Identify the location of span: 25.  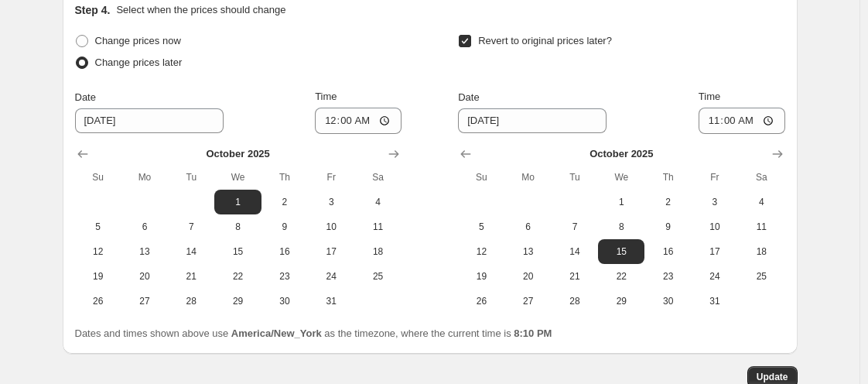
(761, 276).